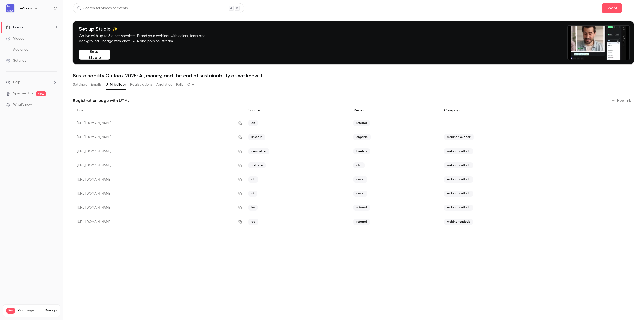 The image size is (644, 320). Describe the element at coordinates (31, 82) in the screenshot. I see `li: help-dropdown-opener` at that location.